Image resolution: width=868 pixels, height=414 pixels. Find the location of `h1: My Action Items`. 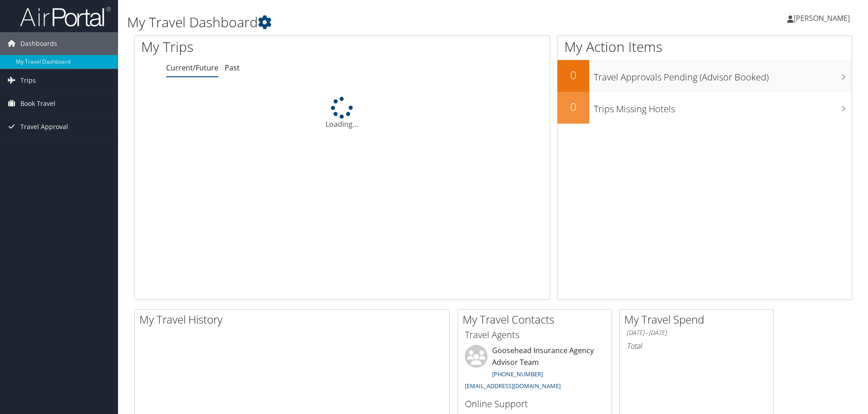

h1: My Action Items is located at coordinates (705, 47).